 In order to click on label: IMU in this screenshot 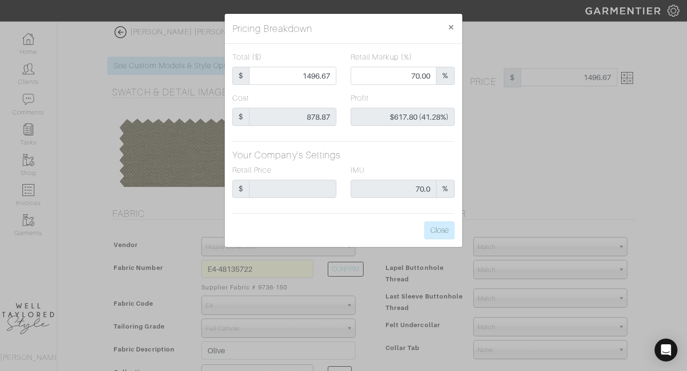, I will do `click(357, 170)`.